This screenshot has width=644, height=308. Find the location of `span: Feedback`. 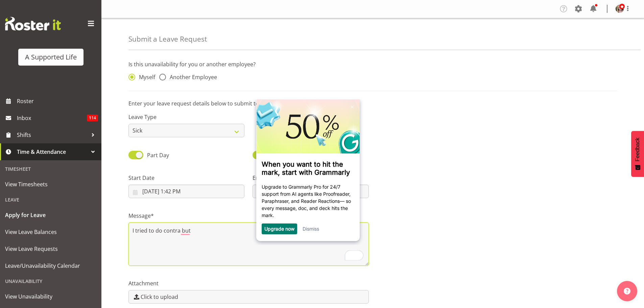

span: Feedback is located at coordinates (637, 150).